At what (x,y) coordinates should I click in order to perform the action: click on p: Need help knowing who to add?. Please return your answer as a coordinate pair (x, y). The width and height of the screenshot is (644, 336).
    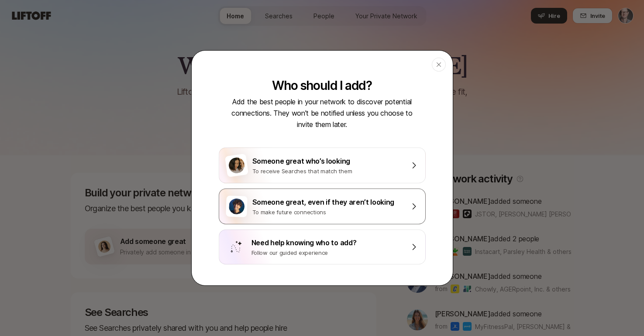
    Looking at the image, I should click on (328, 243).